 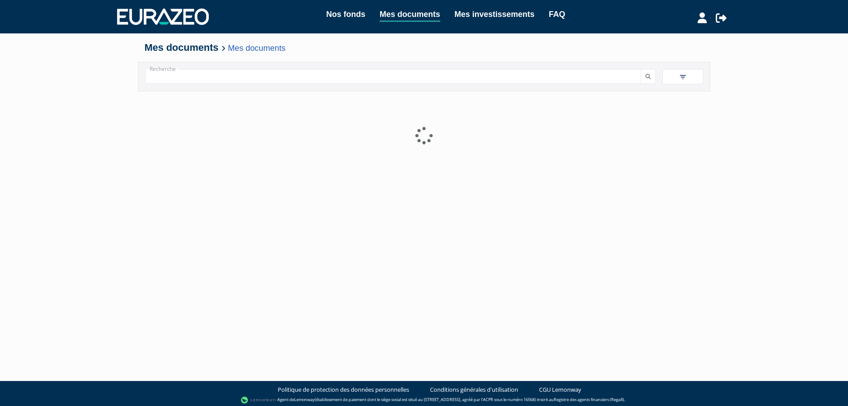 I want to click on a: CGU Lemonway, so click(x=560, y=389).